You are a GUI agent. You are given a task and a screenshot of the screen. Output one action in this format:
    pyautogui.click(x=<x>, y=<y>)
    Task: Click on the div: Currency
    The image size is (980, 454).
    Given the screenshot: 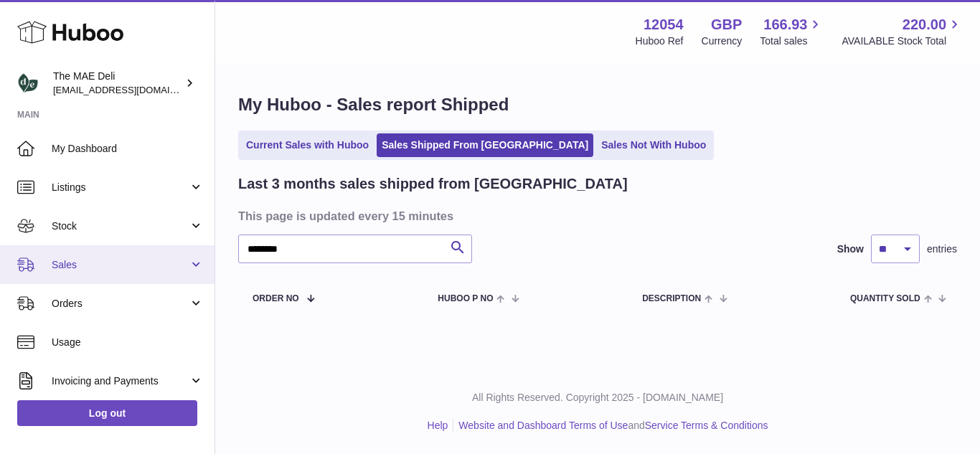 What is the action you would take?
    pyautogui.click(x=722, y=41)
    